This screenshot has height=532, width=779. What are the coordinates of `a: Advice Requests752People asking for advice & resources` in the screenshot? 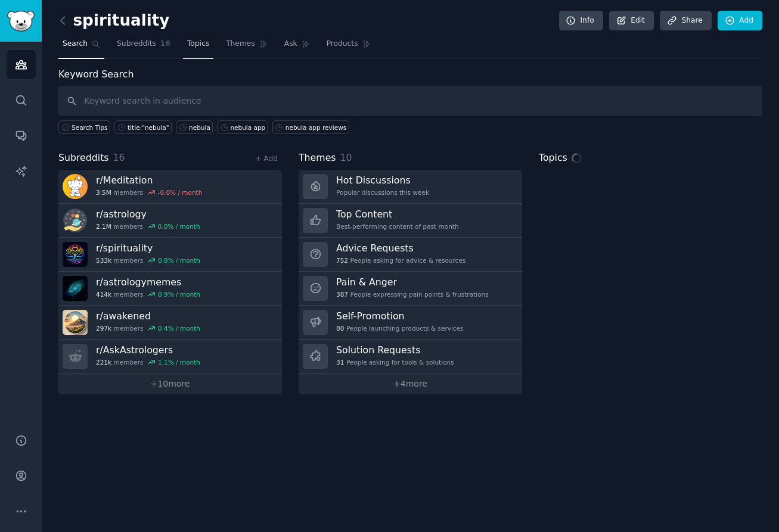 It's located at (410, 254).